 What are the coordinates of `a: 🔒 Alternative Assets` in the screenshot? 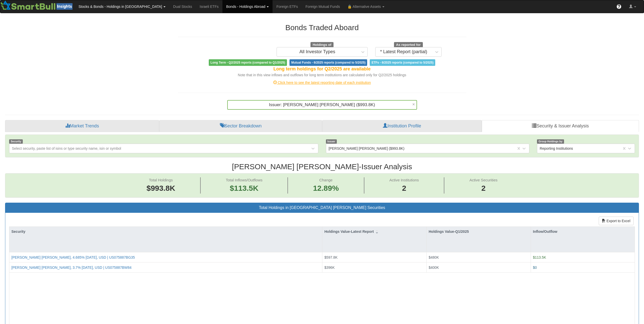 It's located at (366, 7).